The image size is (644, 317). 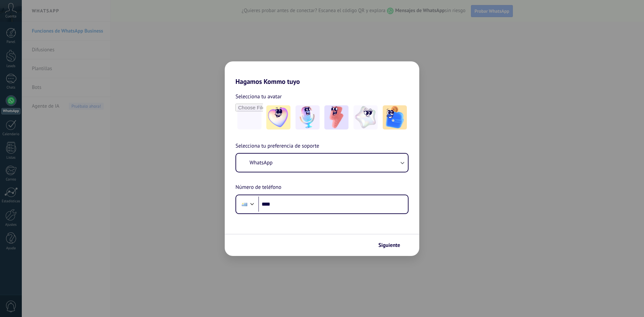 What do you see at coordinates (395, 118) in the screenshot?
I see `img: -5.jpeg` at bounding box center [395, 118].